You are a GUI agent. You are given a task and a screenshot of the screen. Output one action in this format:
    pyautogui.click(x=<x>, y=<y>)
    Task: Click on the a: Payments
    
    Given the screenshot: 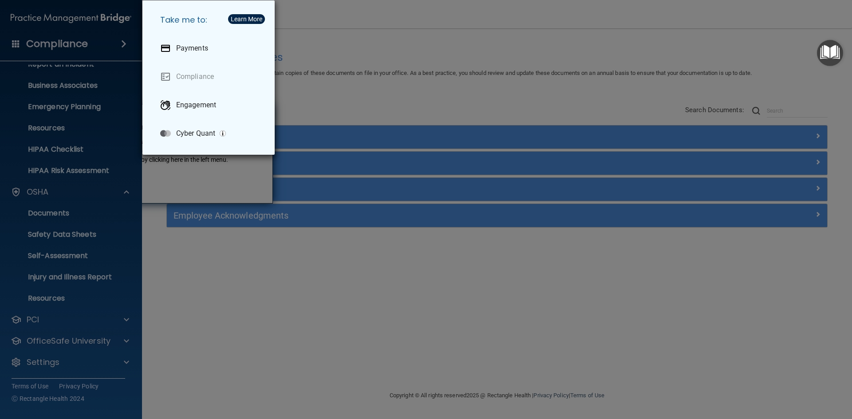 What is the action you would take?
    pyautogui.click(x=210, y=48)
    